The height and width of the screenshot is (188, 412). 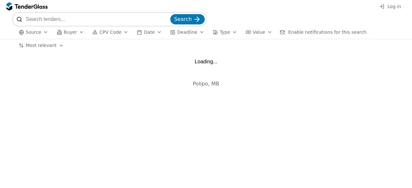 I want to click on span: Source, so click(x=33, y=32).